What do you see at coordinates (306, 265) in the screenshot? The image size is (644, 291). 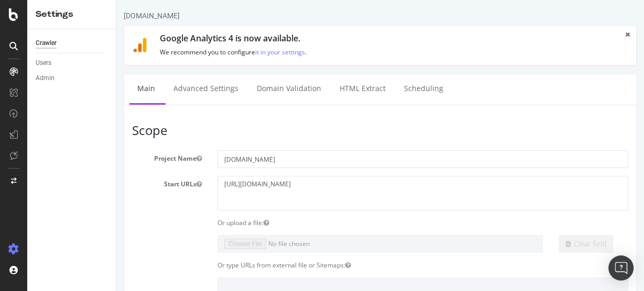 I see `div: Or type URLs from external file or Sitemaps:` at bounding box center [306, 265].